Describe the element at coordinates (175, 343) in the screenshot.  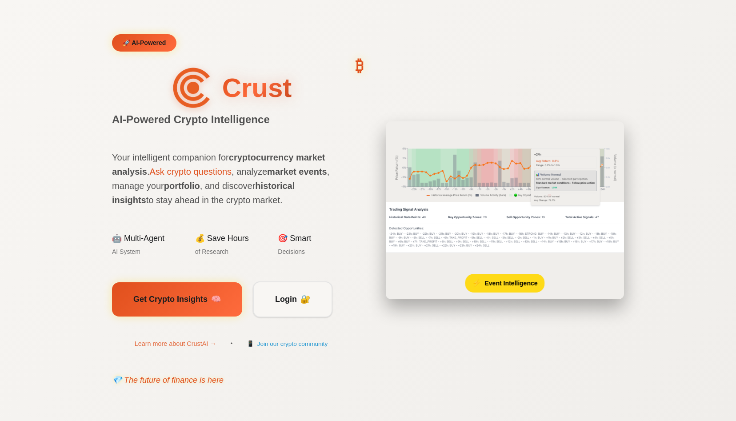
I see `a: Learn more about CrustAI →` at that location.